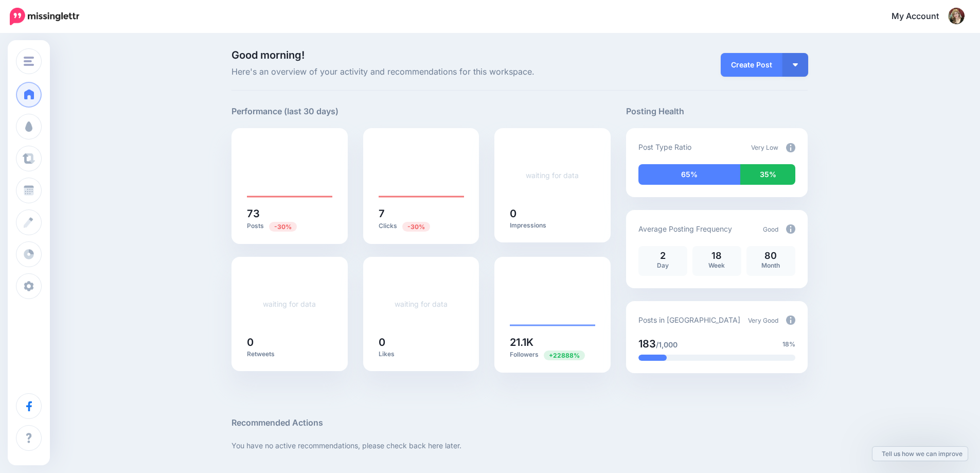 The height and width of the screenshot is (473, 980). What do you see at coordinates (652, 358) in the screenshot?
I see `div: 18% of your posts in the last 30 days have been from Drip Campaigns` at bounding box center [652, 358].